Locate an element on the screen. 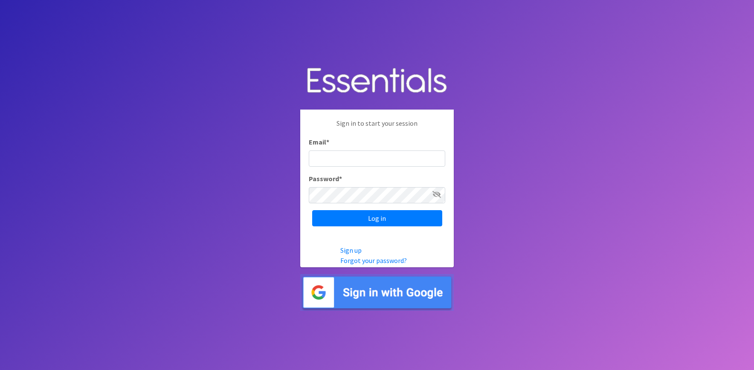  input: Log in is located at coordinates (377, 218).